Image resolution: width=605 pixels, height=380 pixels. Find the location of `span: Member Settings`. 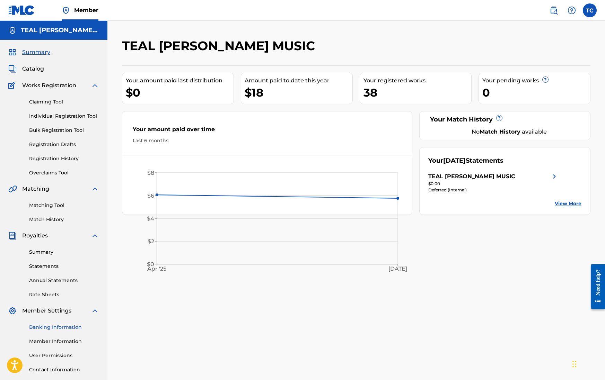

span: Member Settings is located at coordinates (47, 311).